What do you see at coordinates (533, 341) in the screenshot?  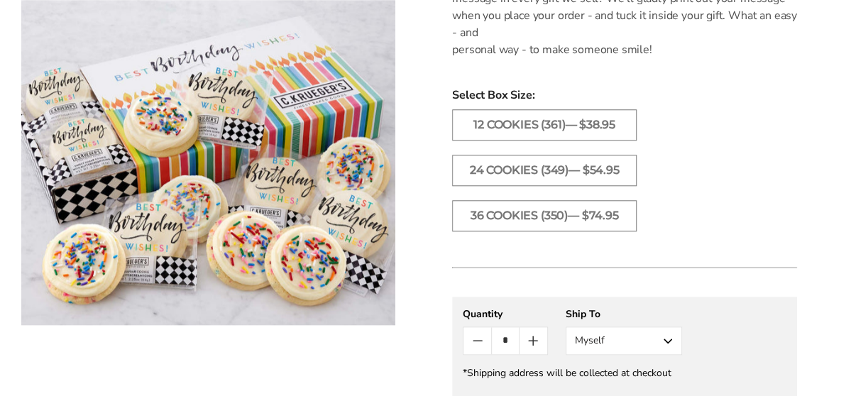 I see `button: Count plus` at bounding box center [533, 341].